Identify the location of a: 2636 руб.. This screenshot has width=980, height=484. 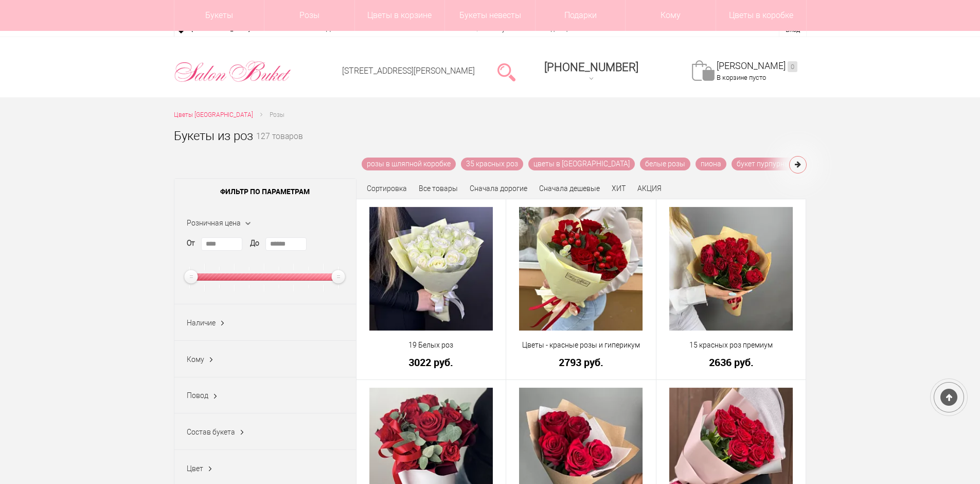
(731, 362).